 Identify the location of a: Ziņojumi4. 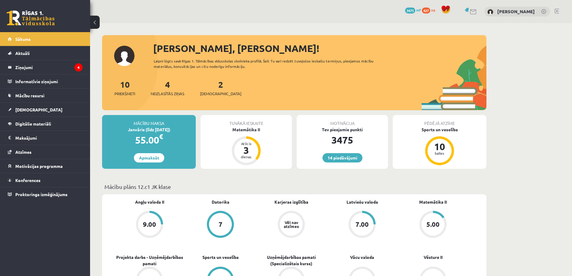
(45, 67).